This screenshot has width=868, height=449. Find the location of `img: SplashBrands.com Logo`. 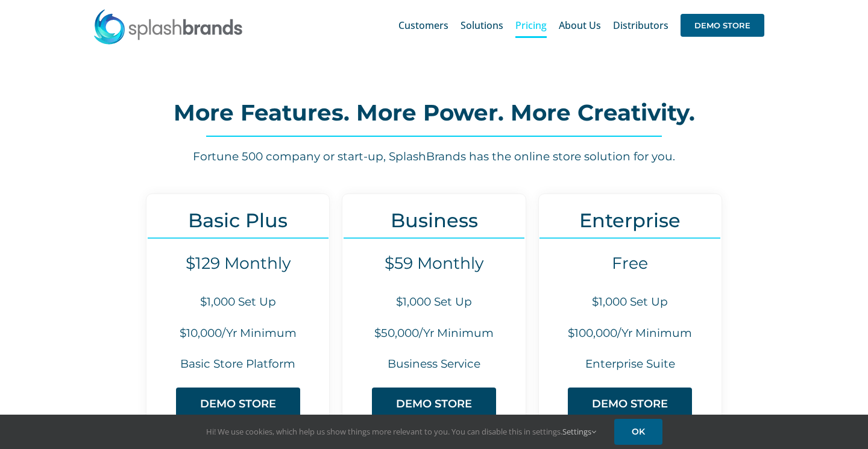

img: SplashBrands.com Logo is located at coordinates (168, 26).